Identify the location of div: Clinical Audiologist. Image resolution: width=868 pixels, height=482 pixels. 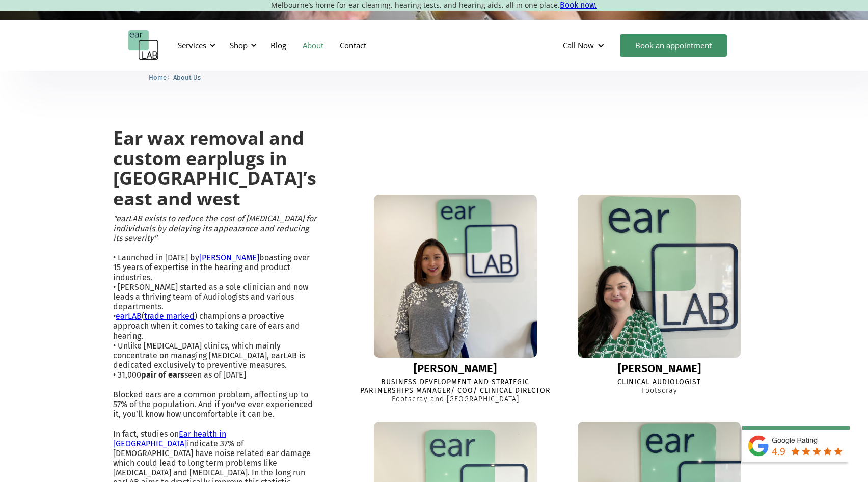
(659, 382).